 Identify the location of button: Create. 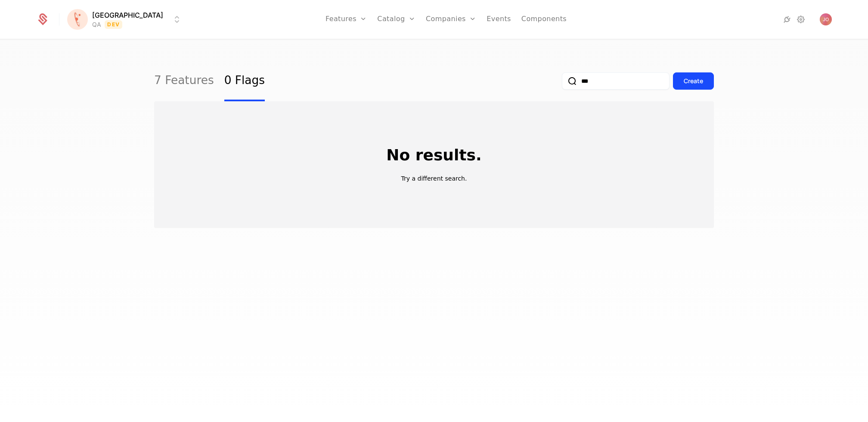
(693, 81).